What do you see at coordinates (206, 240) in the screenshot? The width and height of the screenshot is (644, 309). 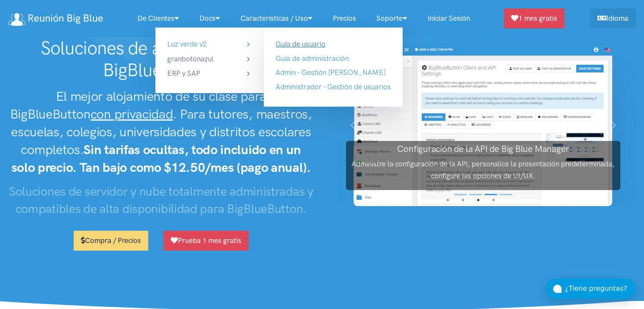 I see `a: Prueba 1 mes gratis` at bounding box center [206, 240].